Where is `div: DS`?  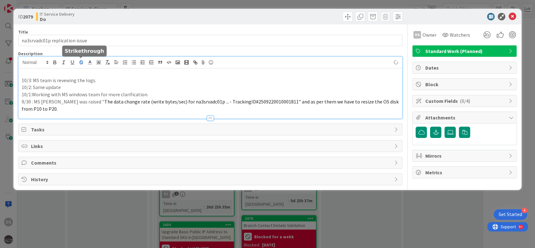
div: DS is located at coordinates (417, 35).